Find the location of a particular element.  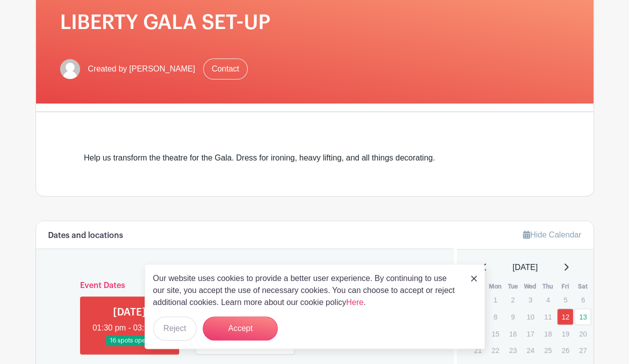

p: 5 is located at coordinates (565, 300).